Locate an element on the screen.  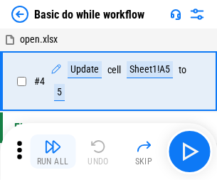
img: Main button is located at coordinates (189, 151).